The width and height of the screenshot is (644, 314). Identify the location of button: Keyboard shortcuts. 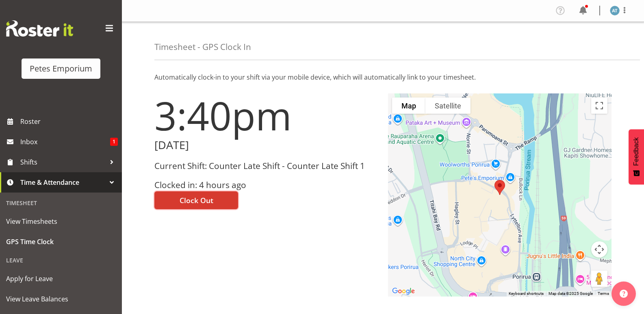
(526, 294).